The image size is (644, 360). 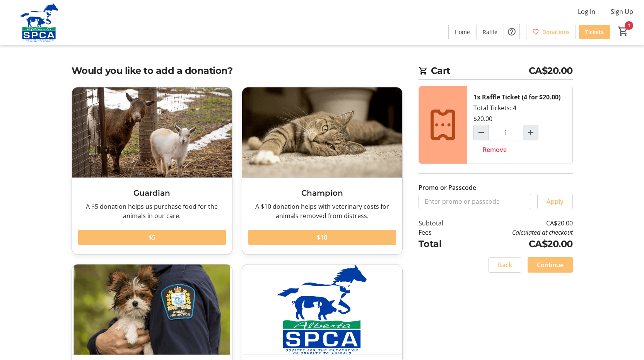 What do you see at coordinates (595, 32) in the screenshot?
I see `a: Tickets` at bounding box center [595, 32].